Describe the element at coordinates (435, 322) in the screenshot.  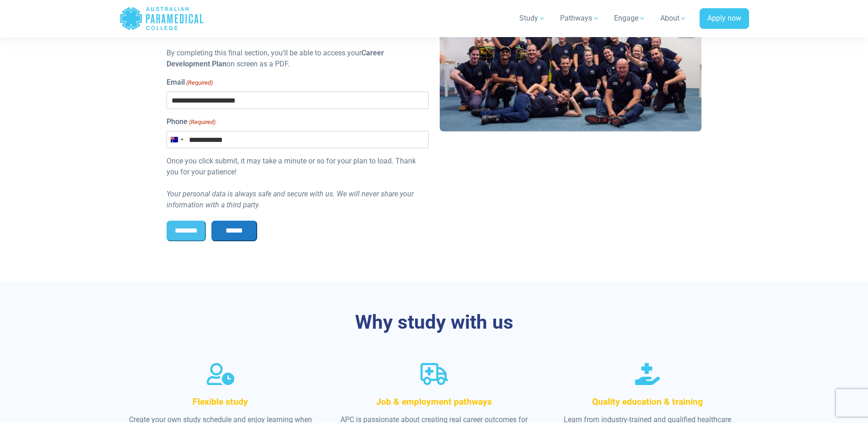
I see `h3: Why study with us` at that location.